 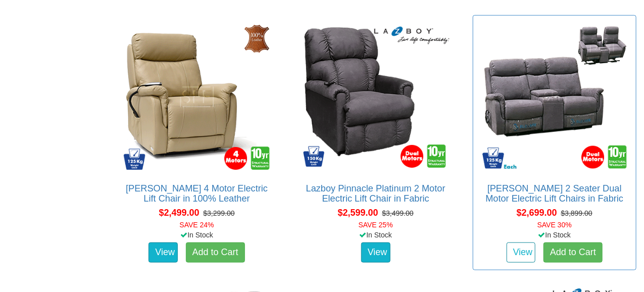 What do you see at coordinates (555, 97) in the screenshot?
I see `img: Dalton 2 Seater Dual Motor Electric Lift Chairs in Fabric` at bounding box center [555, 97].